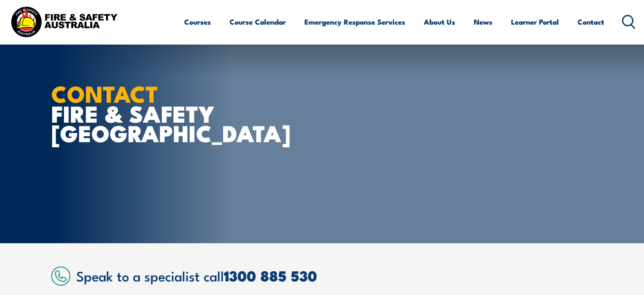 Image resolution: width=644 pixels, height=295 pixels. Describe the element at coordinates (355, 22) in the screenshot. I see `a: Emergency Response Services` at that location.